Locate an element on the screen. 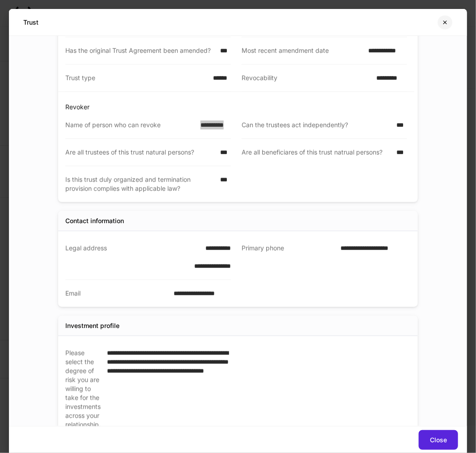  div: Is this trust duly organized and termination provision complies with applicable law? is located at coordinates (140, 184).